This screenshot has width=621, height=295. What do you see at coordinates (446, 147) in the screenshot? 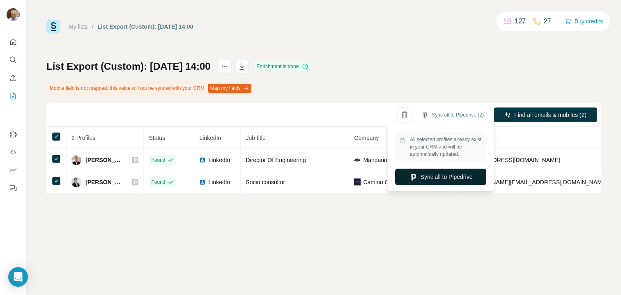
I see `span: All selected profiles already exist in your CRM and will be automatically updated.` at bounding box center [446, 147].